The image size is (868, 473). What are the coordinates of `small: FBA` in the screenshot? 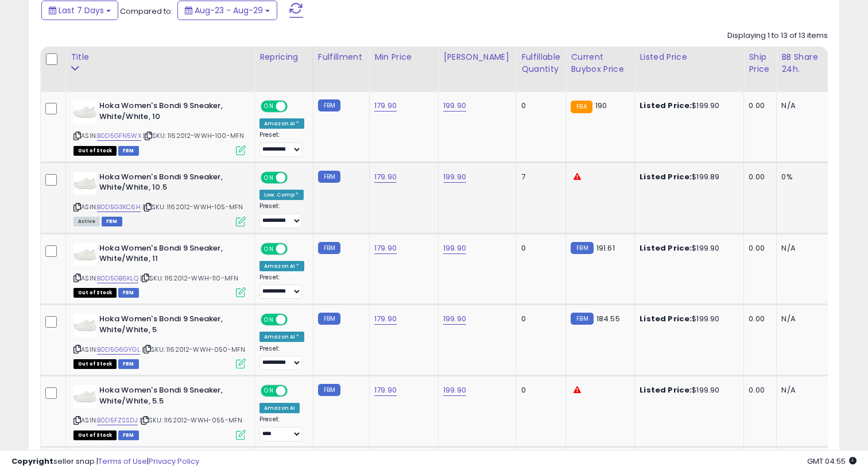 It's located at (582, 107).